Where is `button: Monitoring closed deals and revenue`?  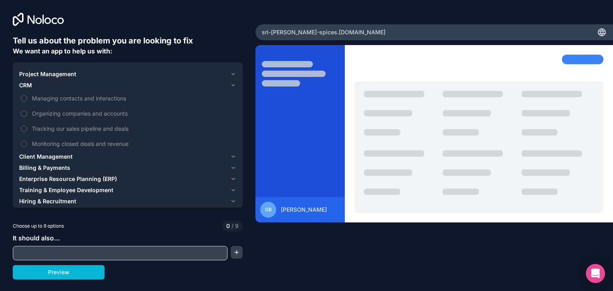 button: Monitoring closed deals and revenue is located at coordinates (24, 144).